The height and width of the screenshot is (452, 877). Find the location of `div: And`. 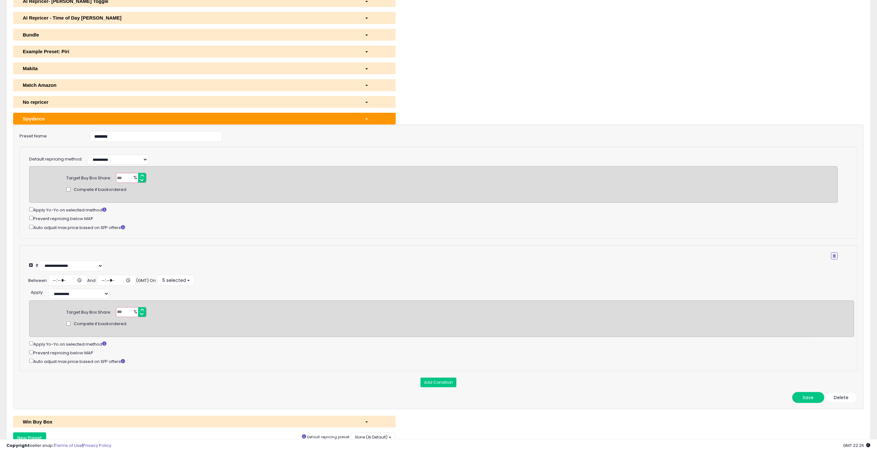

div: And is located at coordinates (91, 281).